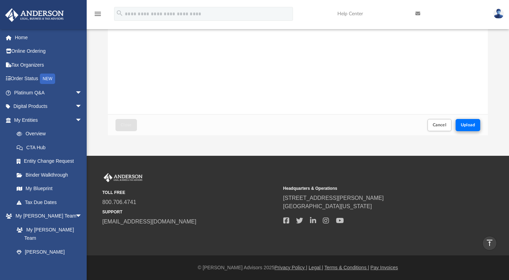 This screenshot has height=280, width=509. What do you see at coordinates (347, 267) in the screenshot?
I see `a: Terms & Conditions |` at bounding box center [347, 267].